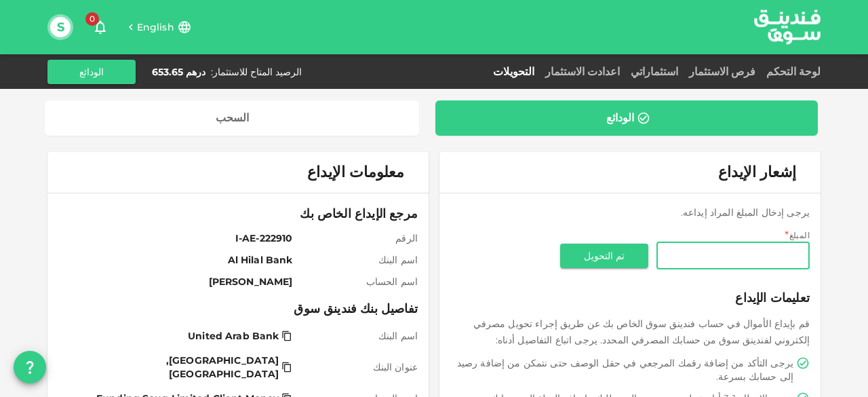  I want to click on div: السحب, so click(232, 118).